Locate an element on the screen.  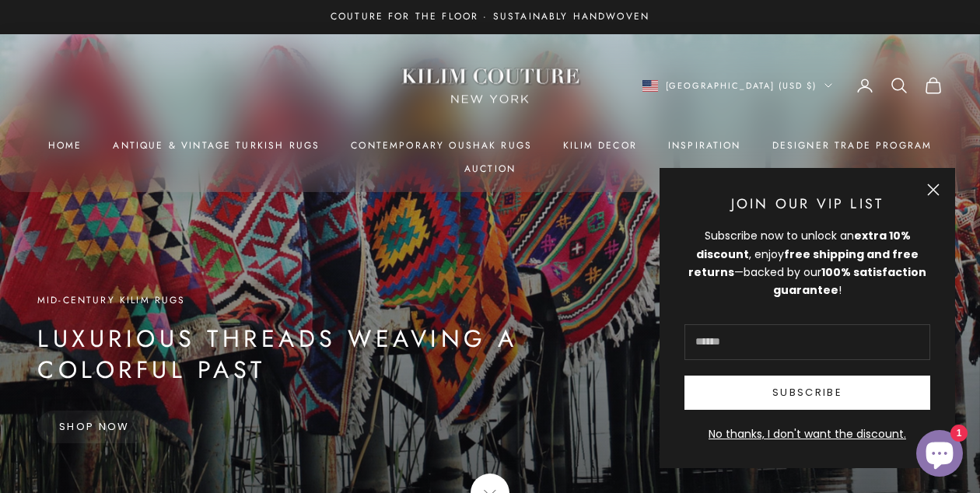
p: Mid-Century Kilim Rugs is located at coordinates (341, 300).